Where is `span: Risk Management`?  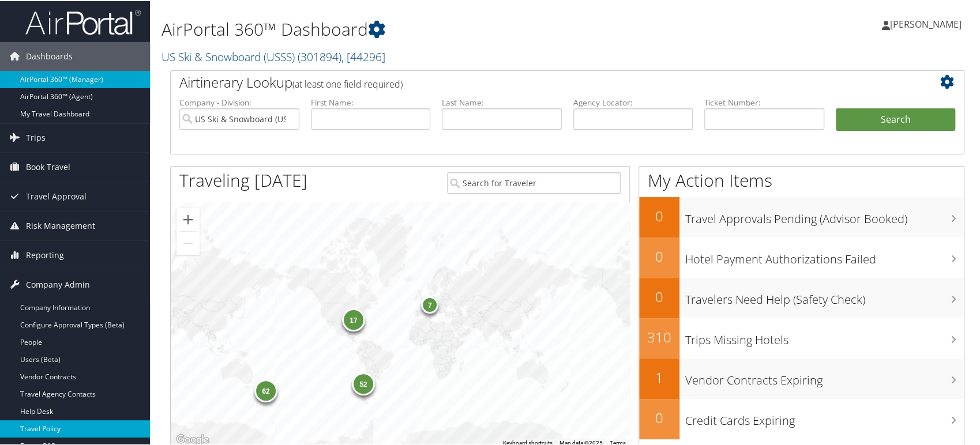
span: Risk Management is located at coordinates (61, 225).